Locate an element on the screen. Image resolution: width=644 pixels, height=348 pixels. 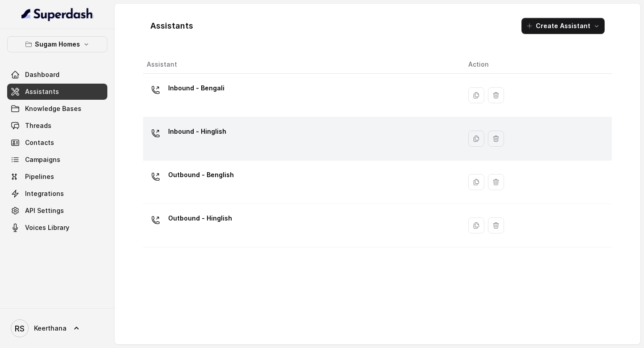
span: API Settings is located at coordinates (44, 210).